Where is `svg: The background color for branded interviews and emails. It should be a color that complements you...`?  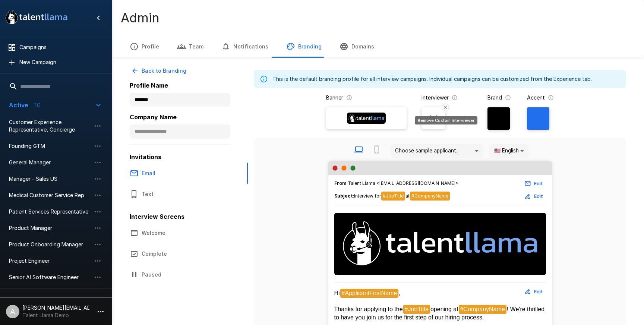 svg: The background color for branded interviews and emails. It should be a color that complements you... is located at coordinates (508, 98).